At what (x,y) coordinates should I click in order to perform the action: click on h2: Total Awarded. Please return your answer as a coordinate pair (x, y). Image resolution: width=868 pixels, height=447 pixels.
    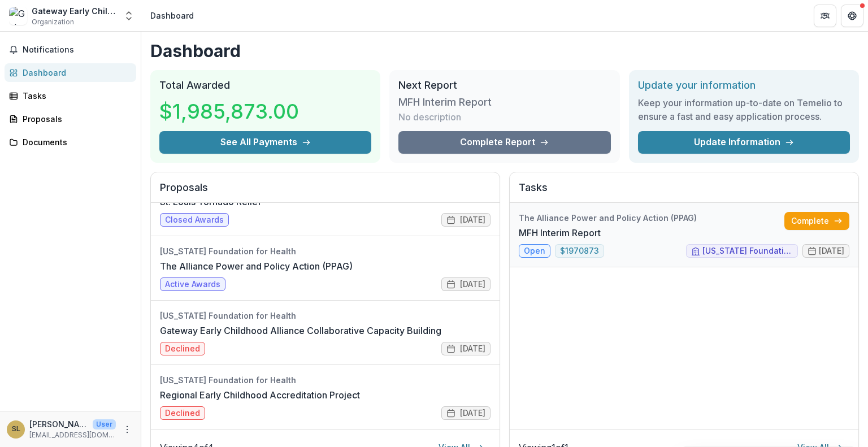
    Looking at the image, I should click on (265, 86).